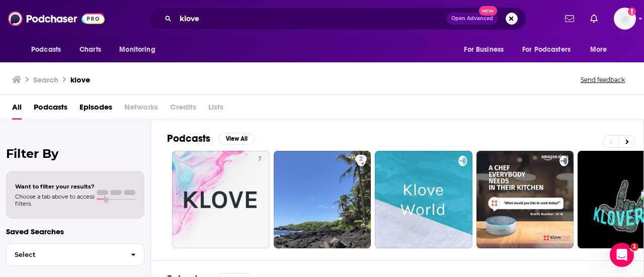  What do you see at coordinates (472, 18) in the screenshot?
I see `span: Open Advanced` at bounding box center [472, 18].